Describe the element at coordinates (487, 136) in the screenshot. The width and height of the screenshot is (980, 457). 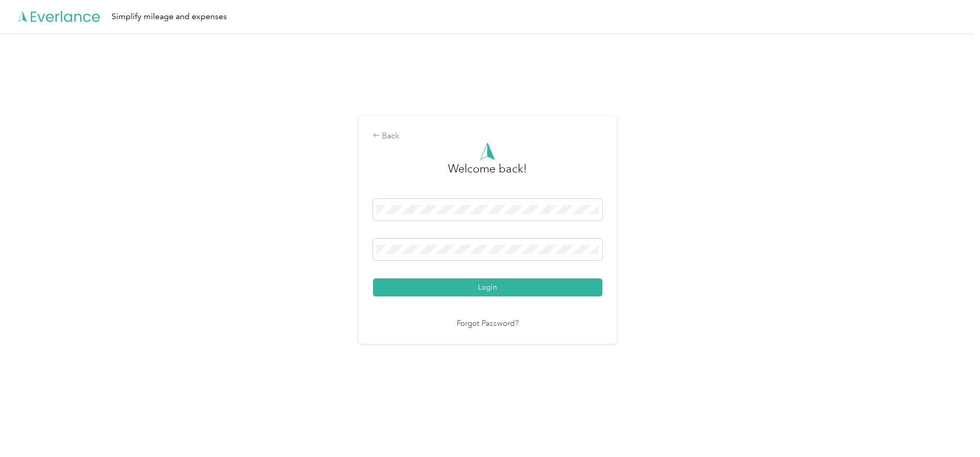
I see `div: Back` at that location.